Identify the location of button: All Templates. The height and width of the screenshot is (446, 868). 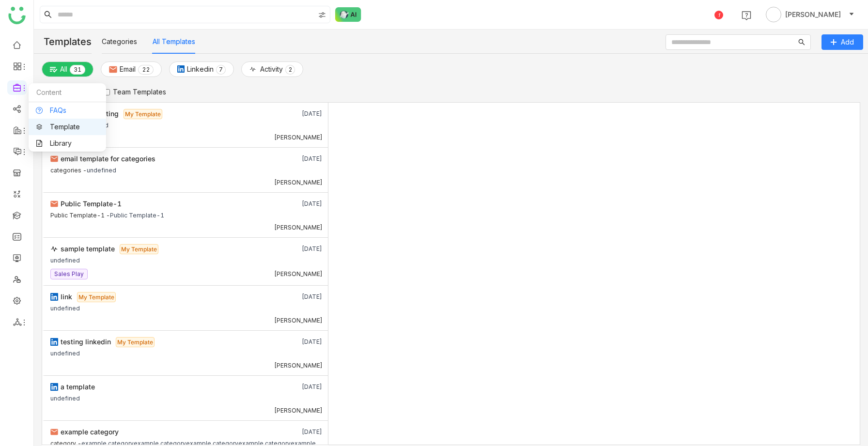
(174, 42).